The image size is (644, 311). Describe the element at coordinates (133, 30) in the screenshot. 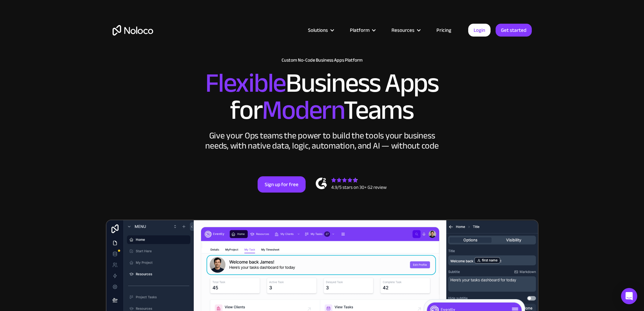

I see `a: home` at that location.